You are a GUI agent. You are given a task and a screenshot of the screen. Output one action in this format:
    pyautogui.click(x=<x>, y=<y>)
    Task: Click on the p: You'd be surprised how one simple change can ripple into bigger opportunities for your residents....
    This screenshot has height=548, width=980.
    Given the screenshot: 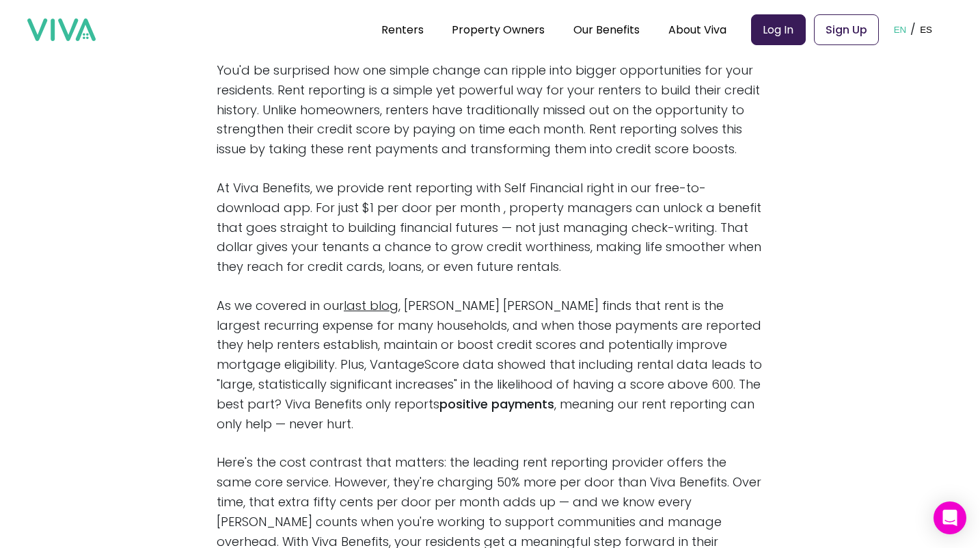 What is the action you would take?
    pyautogui.click(x=490, y=110)
    